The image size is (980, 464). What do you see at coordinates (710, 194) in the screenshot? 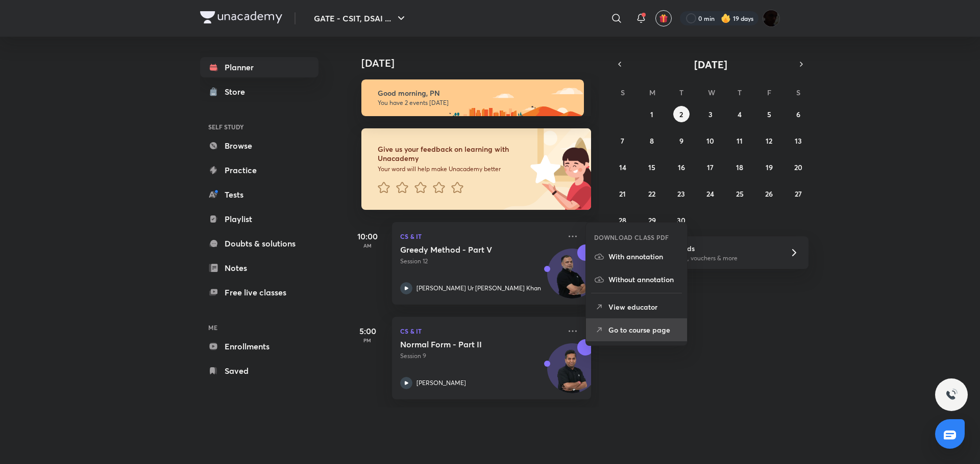
I see `button: September 24, 2025` at bounding box center [710, 194].